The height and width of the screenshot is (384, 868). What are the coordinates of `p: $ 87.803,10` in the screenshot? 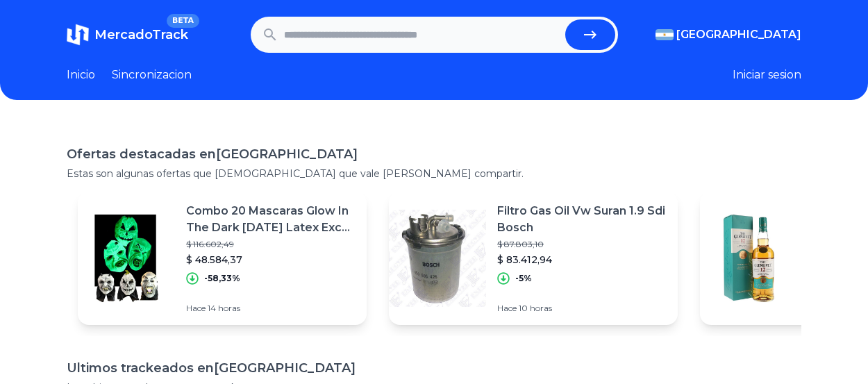 It's located at (582, 244).